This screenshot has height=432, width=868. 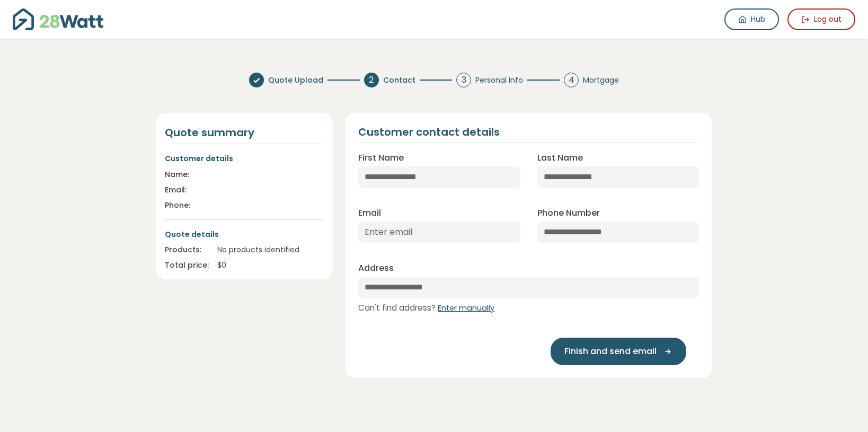 I want to click on div: 2, so click(x=371, y=80).